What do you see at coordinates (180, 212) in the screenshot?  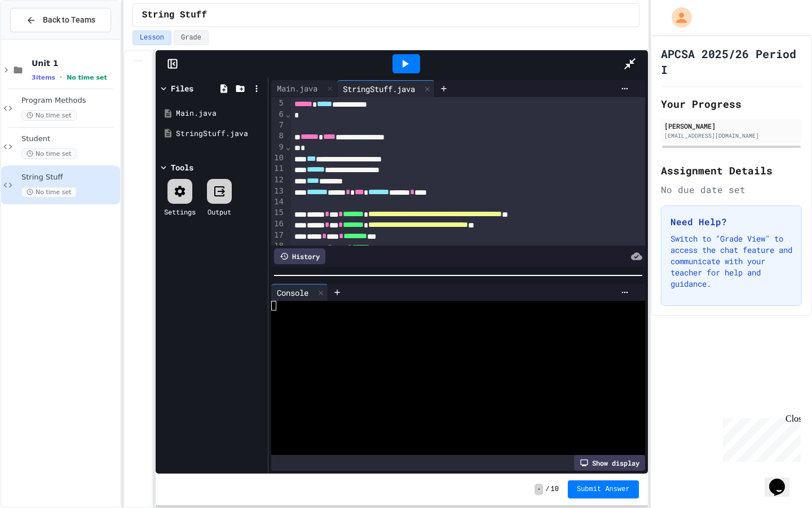 I see `div: Settings` at bounding box center [180, 212].